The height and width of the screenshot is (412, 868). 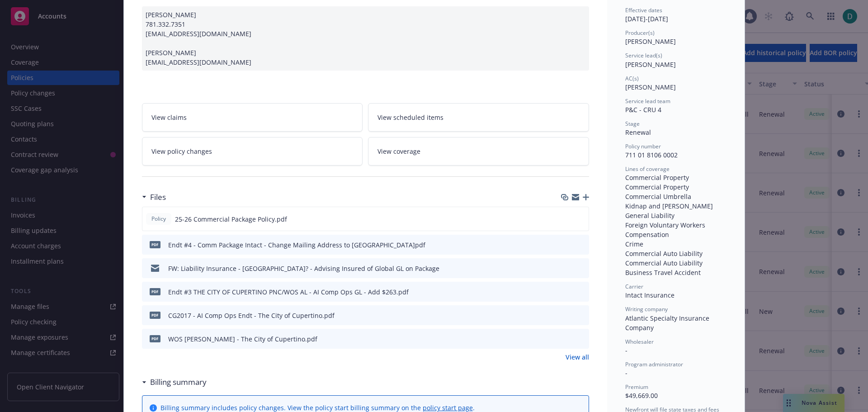 I want to click on div: Crime, so click(x=676, y=244).